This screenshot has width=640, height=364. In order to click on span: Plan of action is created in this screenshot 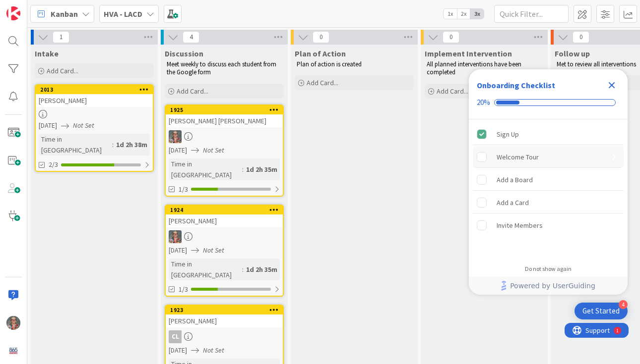, I will do `click(329, 64)`.